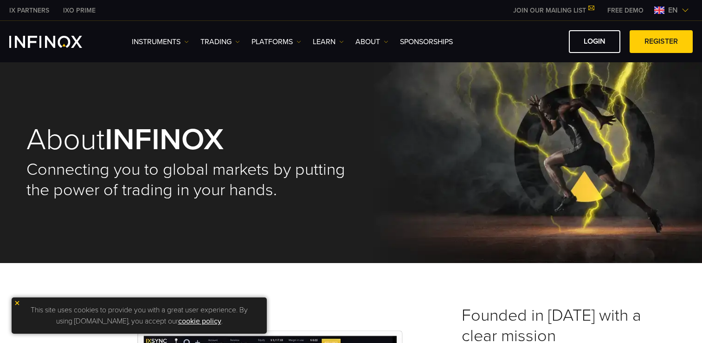 This screenshot has height=343, width=702. What do you see at coordinates (673, 10) in the screenshot?
I see `span: en` at bounding box center [673, 10].